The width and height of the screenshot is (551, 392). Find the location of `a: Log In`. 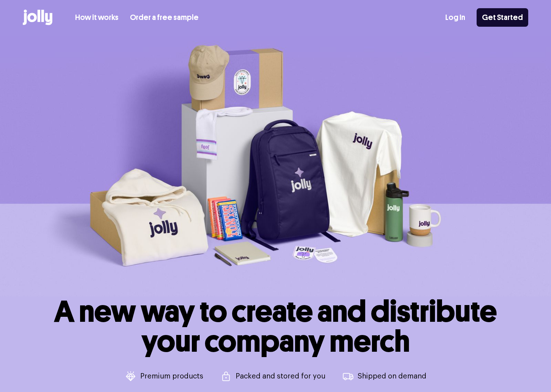

a: Log In is located at coordinates (455, 18).